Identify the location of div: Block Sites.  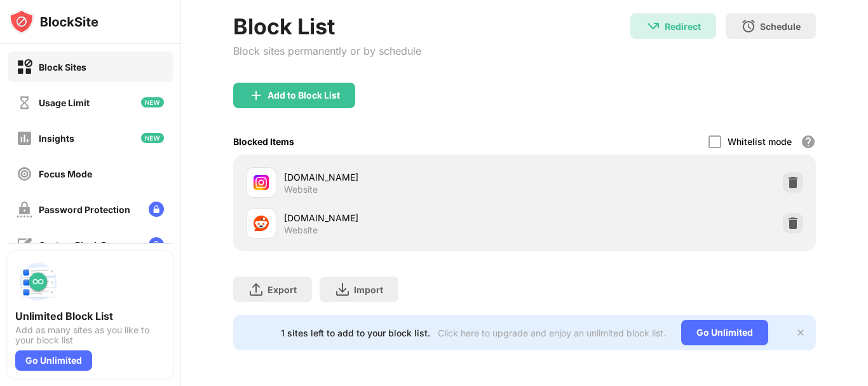
(62, 67).